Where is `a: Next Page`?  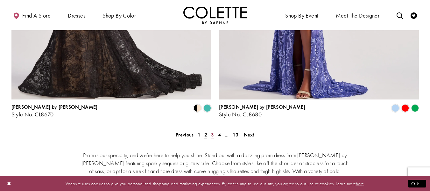 a: Next Page is located at coordinates (249, 134).